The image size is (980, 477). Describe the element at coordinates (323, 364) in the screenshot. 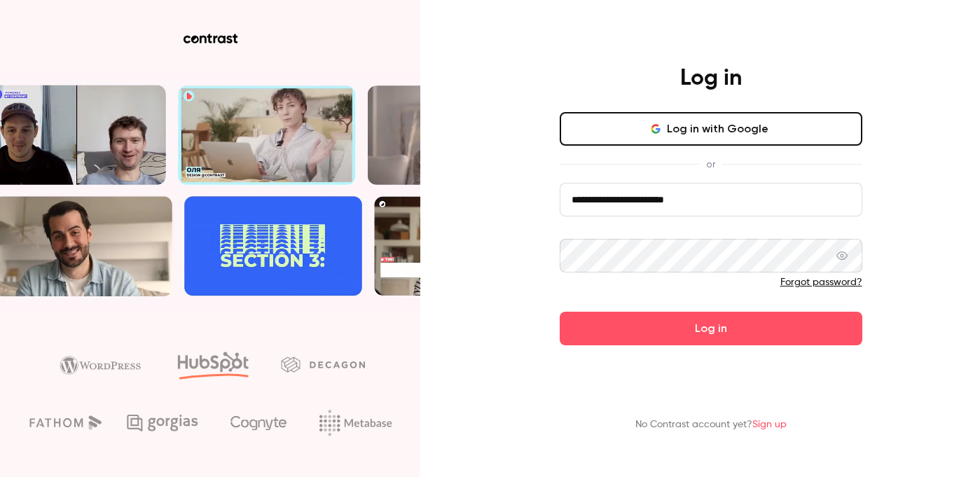

I see `img: decagon` at that location.